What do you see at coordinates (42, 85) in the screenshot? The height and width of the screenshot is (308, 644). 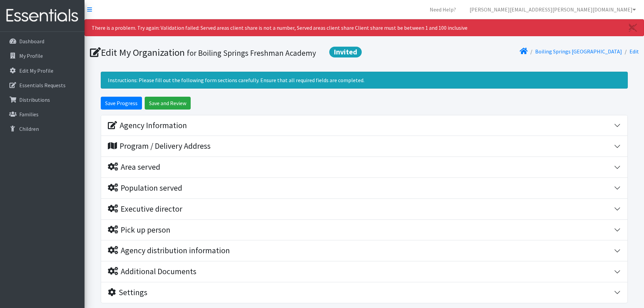 I see `a: Essentials Requests` at bounding box center [42, 85].